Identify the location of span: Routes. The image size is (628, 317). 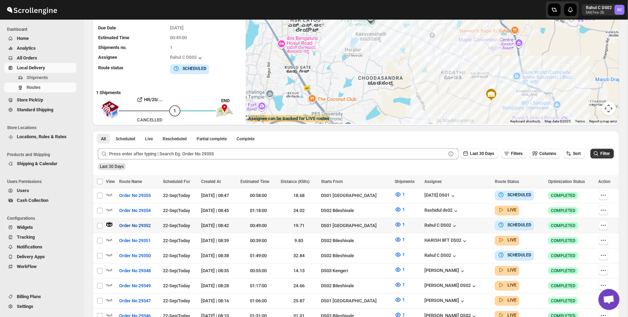
(34, 87).